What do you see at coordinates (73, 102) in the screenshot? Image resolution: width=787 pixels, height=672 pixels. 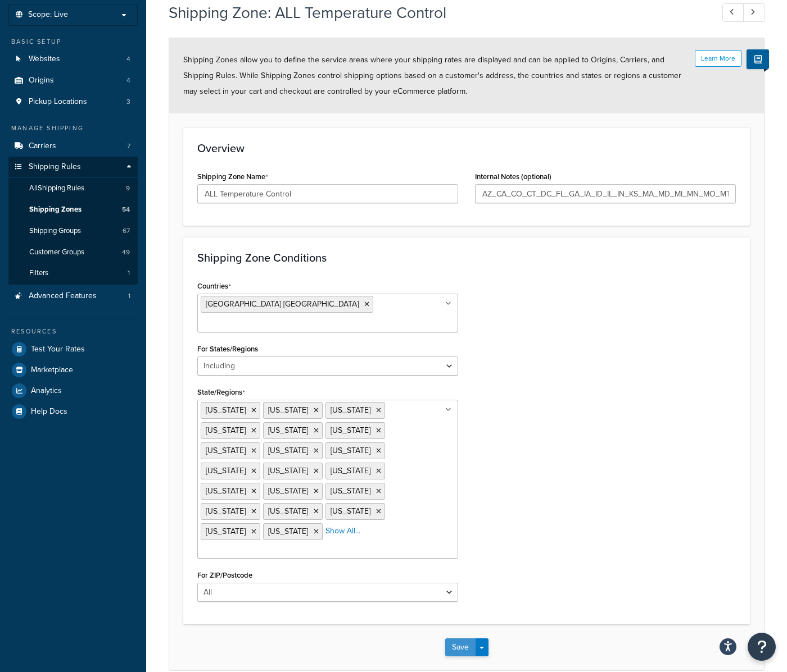 I see `a: Pickup Locations3` at bounding box center [73, 102].